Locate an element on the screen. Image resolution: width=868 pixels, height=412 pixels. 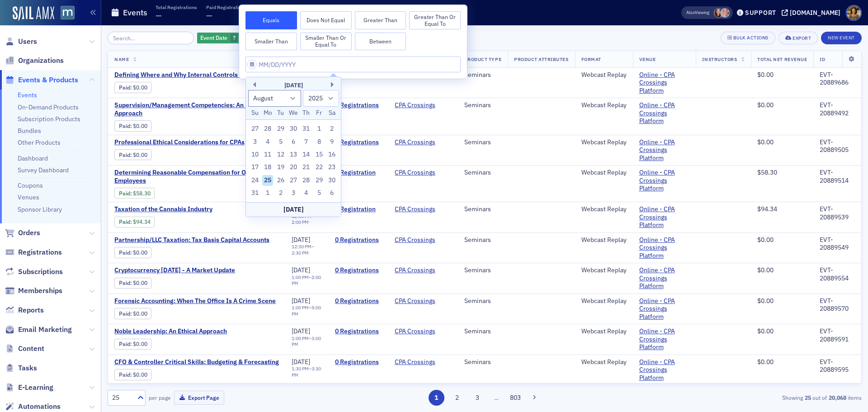
span: Memberships is located at coordinates (41, 291).